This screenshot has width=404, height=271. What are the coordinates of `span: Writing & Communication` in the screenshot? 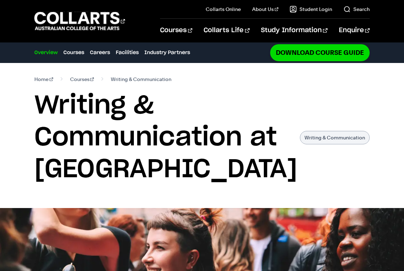 It's located at (141, 79).